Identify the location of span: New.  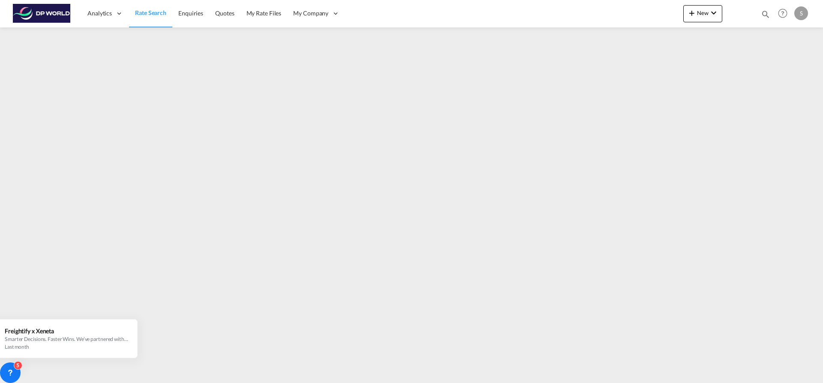
(702, 13).